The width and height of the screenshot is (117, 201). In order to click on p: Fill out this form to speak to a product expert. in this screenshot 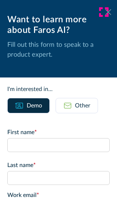, I will do `click(59, 50)`.